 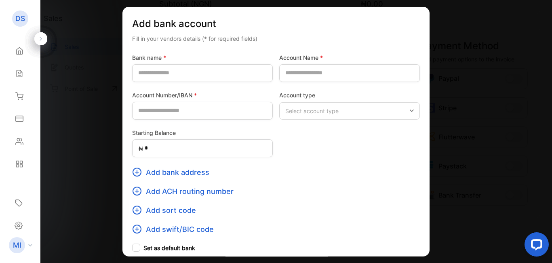 What do you see at coordinates (276, 38) in the screenshot?
I see `div: Fill in your vendors details (* for required fields)` at bounding box center [276, 38].